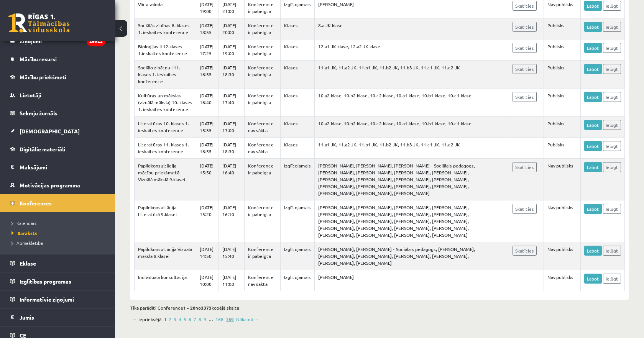 The width and height of the screenshot is (644, 338). I want to click on td: Literatūras 11. klases 1. ieskaites konference, so click(165, 148).